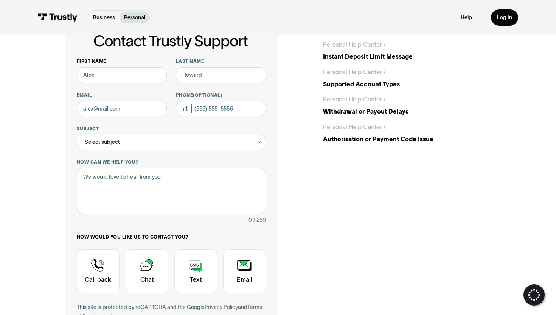 The height and width of the screenshot is (315, 556). Describe the element at coordinates (260, 220) in the screenshot. I see `div: / 250` at that location.